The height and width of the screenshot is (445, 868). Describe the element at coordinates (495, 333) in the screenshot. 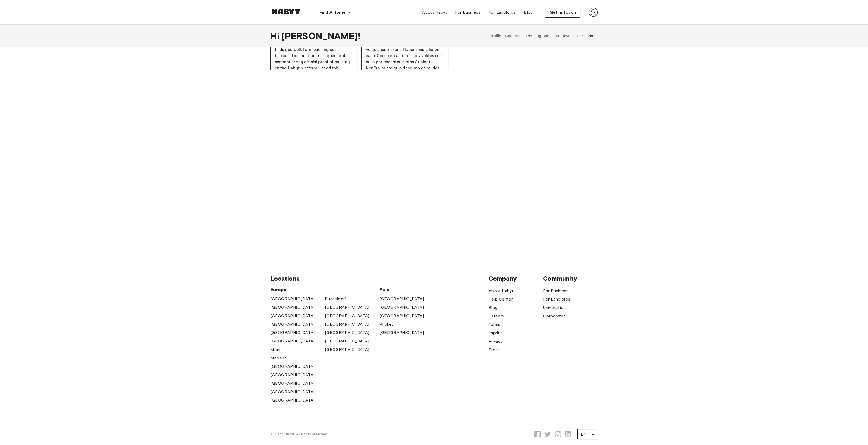

I see `a: Imprint` at that location.